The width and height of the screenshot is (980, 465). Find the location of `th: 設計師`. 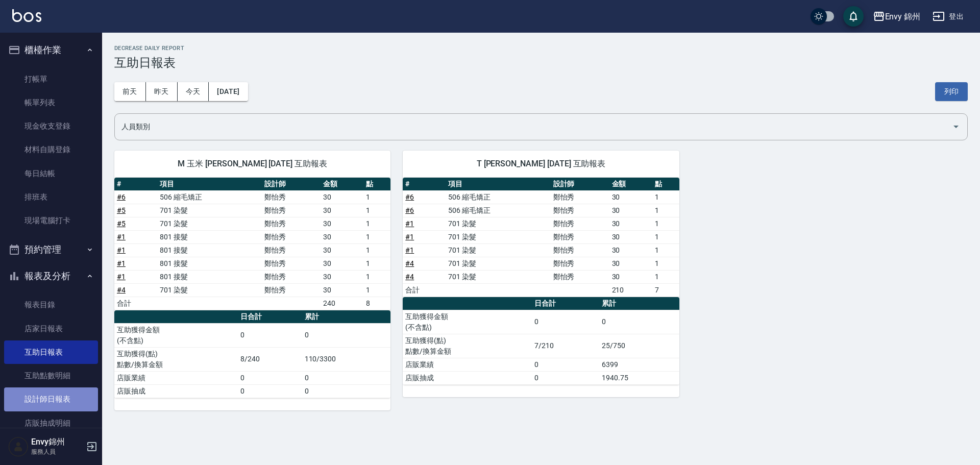

th: 設計師 is located at coordinates (580, 184).